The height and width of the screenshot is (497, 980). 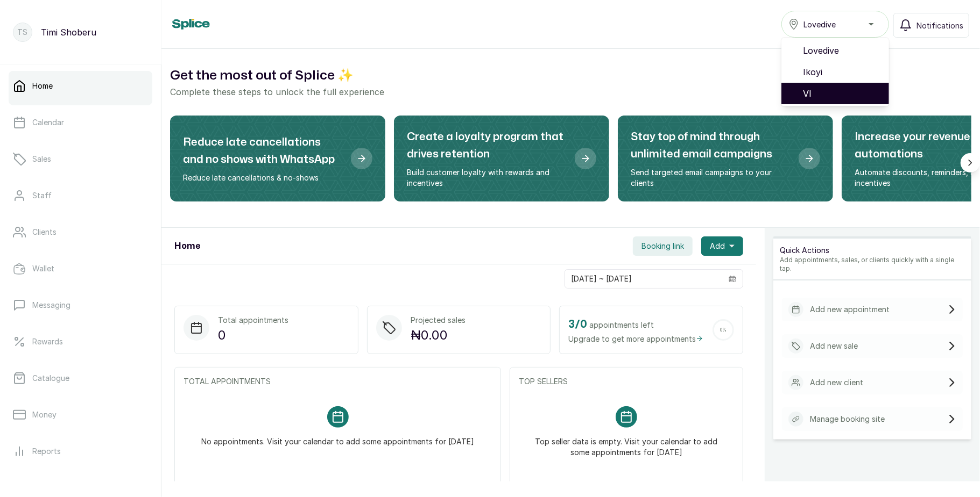 What do you see at coordinates (835, 72) in the screenshot?
I see `ul: Lovedive` at bounding box center [835, 72].